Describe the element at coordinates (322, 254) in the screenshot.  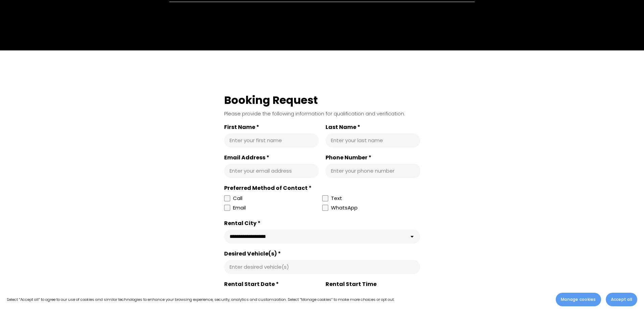
I see `label: Desired Vehicle(s) *` at that location.